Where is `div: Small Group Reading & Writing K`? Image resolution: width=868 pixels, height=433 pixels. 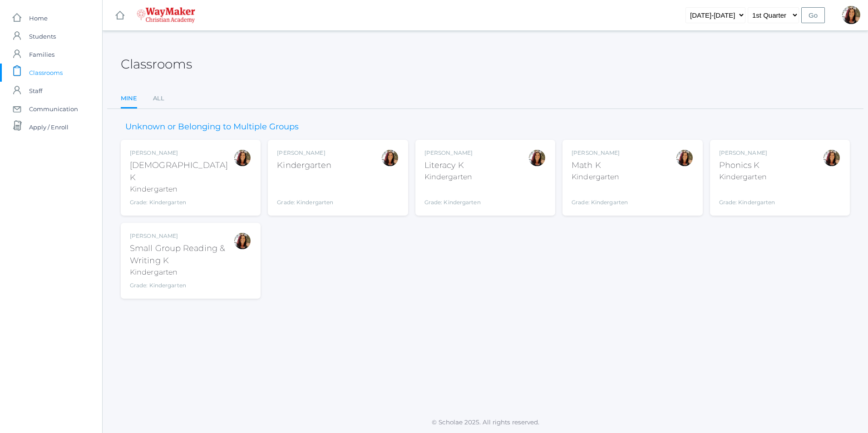 div: Small Group Reading & Writing K is located at coordinates (182, 255).